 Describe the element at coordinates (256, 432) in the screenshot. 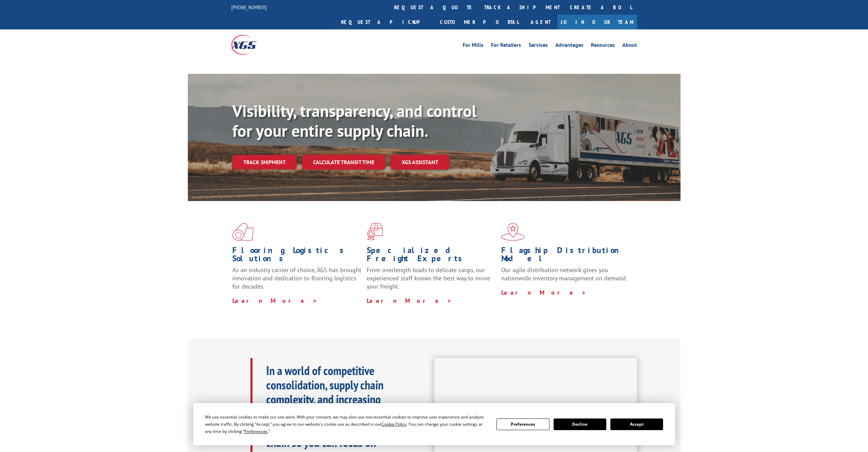

I see `span: Preferences` at that location.